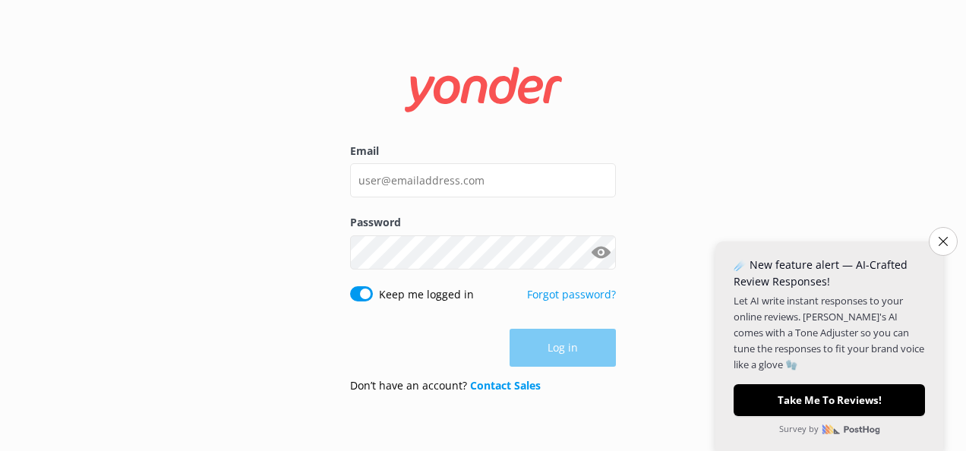 This screenshot has width=966, height=451. What do you see at coordinates (445, 386) in the screenshot?
I see `p: Don’t have an account?` at bounding box center [445, 386].